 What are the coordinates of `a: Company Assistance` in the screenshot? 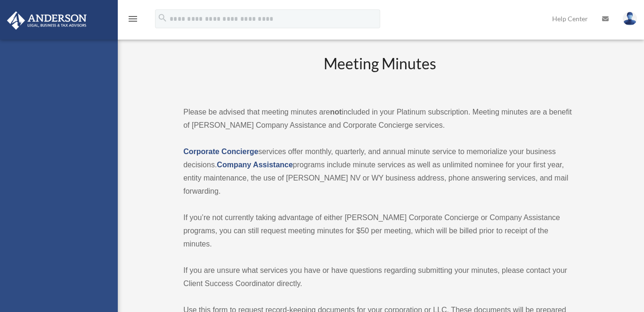 It's located at (254, 164).